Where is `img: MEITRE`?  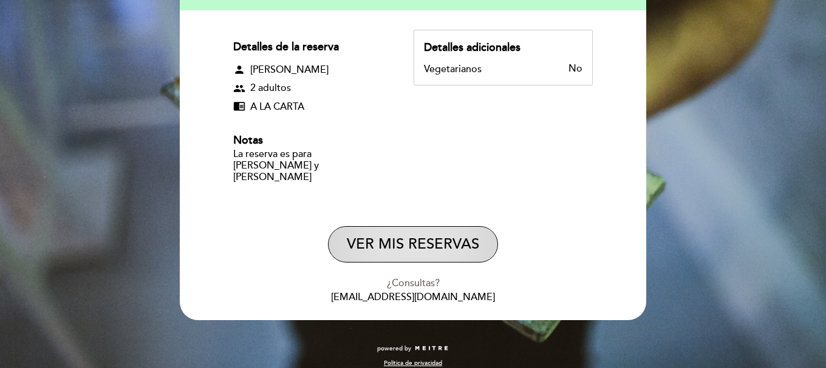
img: MEITRE is located at coordinates (431, 349).